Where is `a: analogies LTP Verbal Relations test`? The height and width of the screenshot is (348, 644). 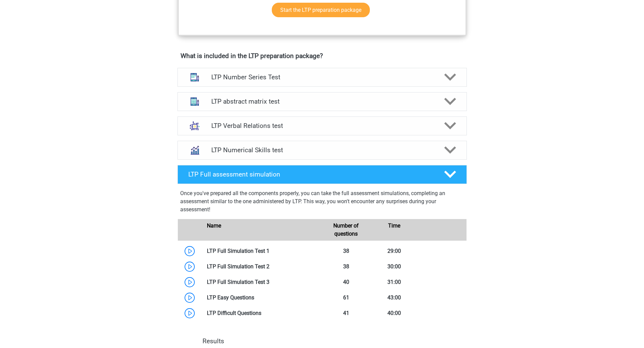 a: analogies LTP Verbal Relations test is located at coordinates (322, 126).